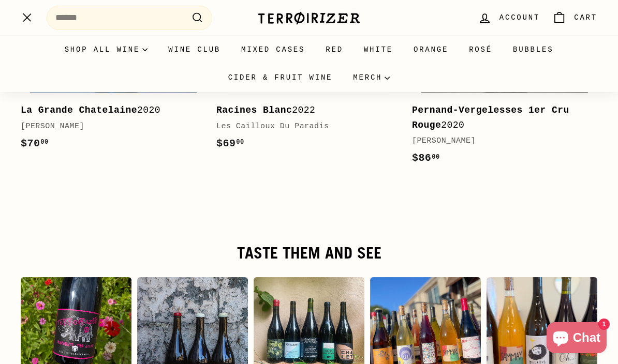 This screenshot has height=364, width=618. What do you see at coordinates (194, 50) in the screenshot?
I see `a: Wine Club` at bounding box center [194, 50].